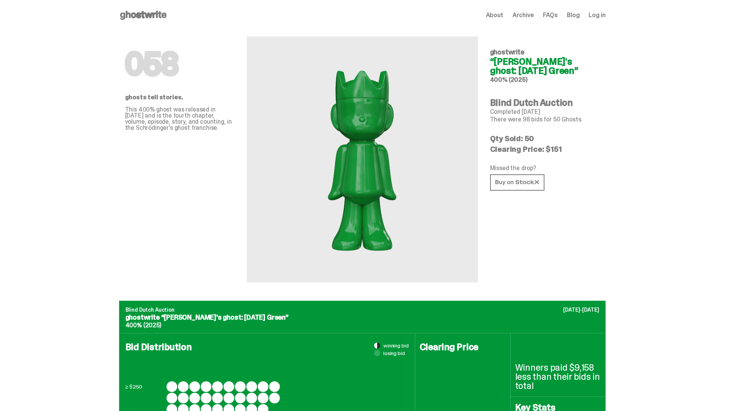 This screenshot has height=411, width=730. What do you see at coordinates (597, 15) in the screenshot?
I see `a: Log in` at bounding box center [597, 15].